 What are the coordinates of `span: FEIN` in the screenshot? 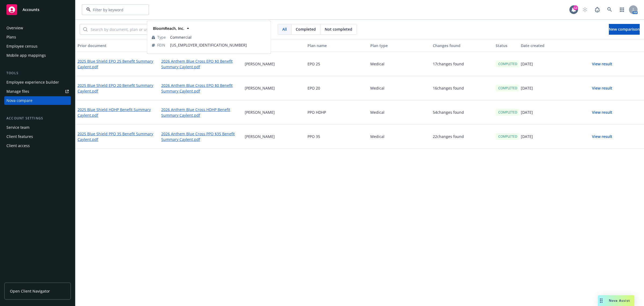 It's located at (161, 45).